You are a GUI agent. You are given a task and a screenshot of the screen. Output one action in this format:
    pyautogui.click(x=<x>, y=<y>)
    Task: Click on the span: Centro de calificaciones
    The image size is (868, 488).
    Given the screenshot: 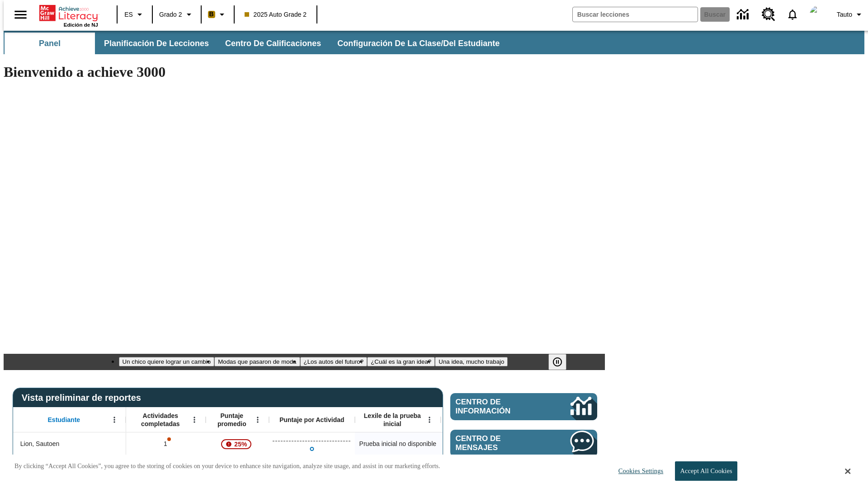 What is the action you would take?
    pyautogui.click(x=273, y=43)
    